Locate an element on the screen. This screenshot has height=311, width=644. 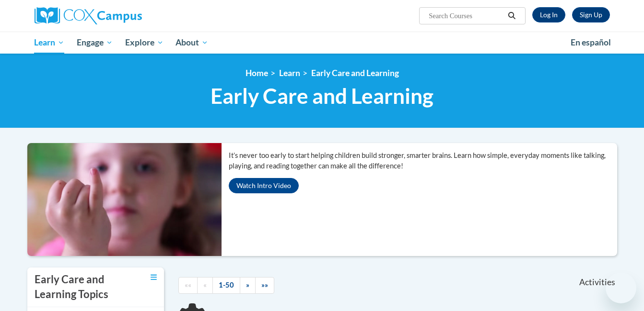
div: Main menu is located at coordinates (322, 43).